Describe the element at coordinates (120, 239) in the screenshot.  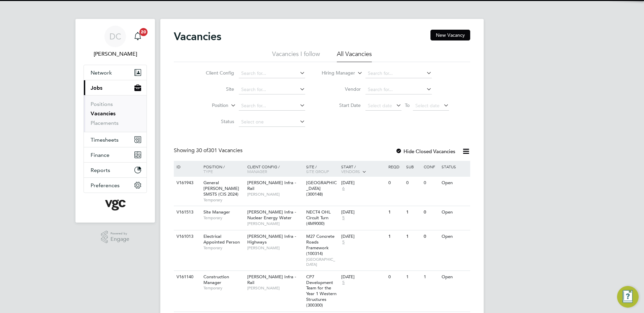
I see `span: Engage` at that location.